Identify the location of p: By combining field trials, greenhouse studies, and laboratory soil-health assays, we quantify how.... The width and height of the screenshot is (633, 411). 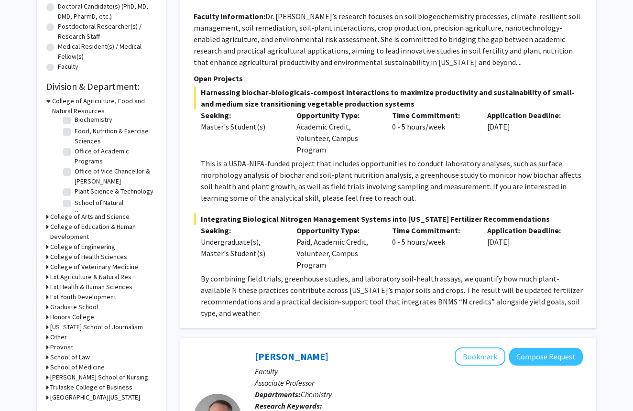
(391, 296).